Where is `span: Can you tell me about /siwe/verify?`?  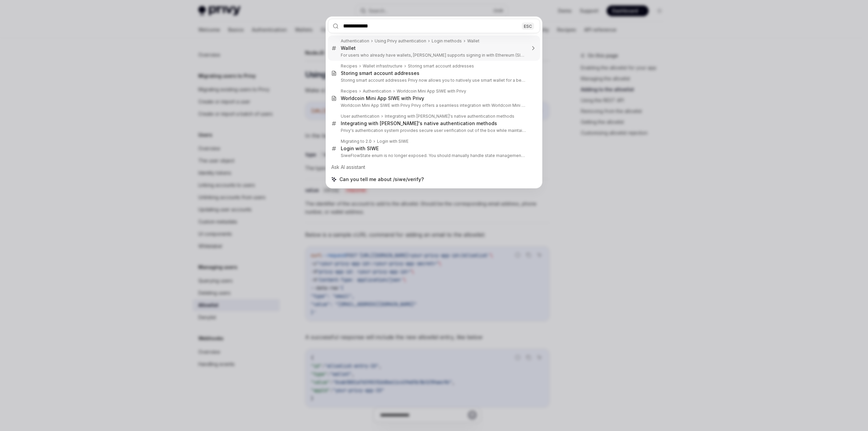 span: Can you tell me about /siwe/verify? is located at coordinates (381, 179).